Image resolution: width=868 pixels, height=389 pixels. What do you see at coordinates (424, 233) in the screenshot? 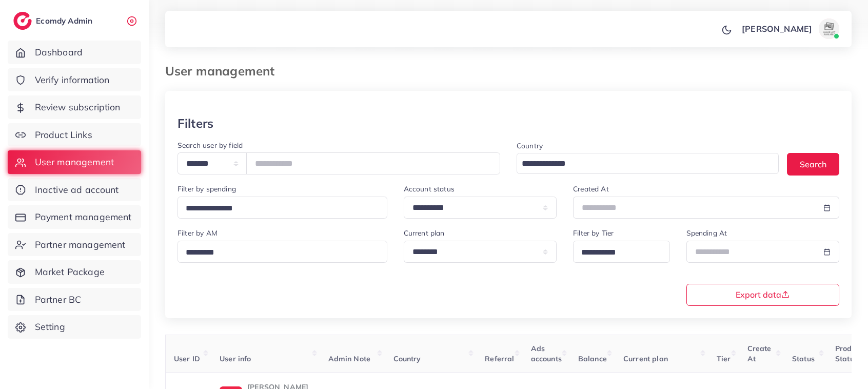
I see `label: Current plan` at bounding box center [424, 233].